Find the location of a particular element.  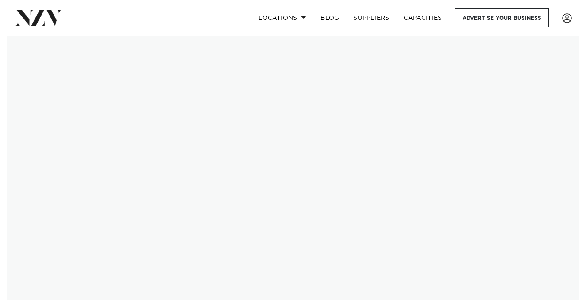

a: Advertise your business is located at coordinates (502, 18).